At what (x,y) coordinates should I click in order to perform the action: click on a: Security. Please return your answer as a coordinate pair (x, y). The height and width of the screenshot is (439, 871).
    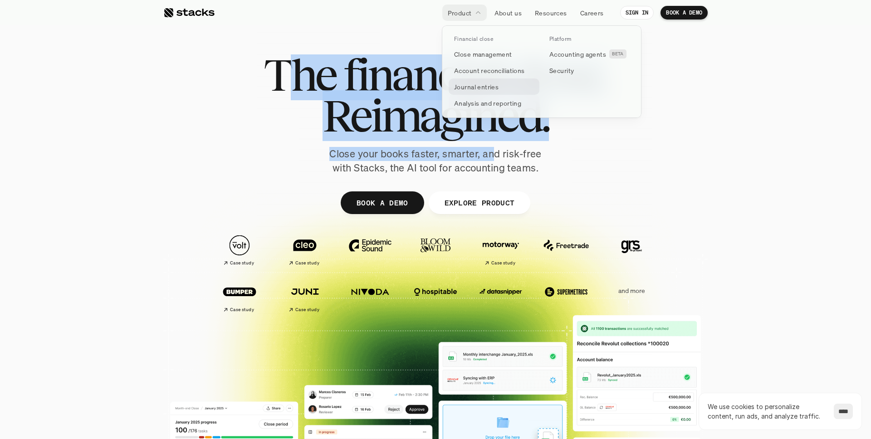
    Looking at the image, I should click on (589, 70).